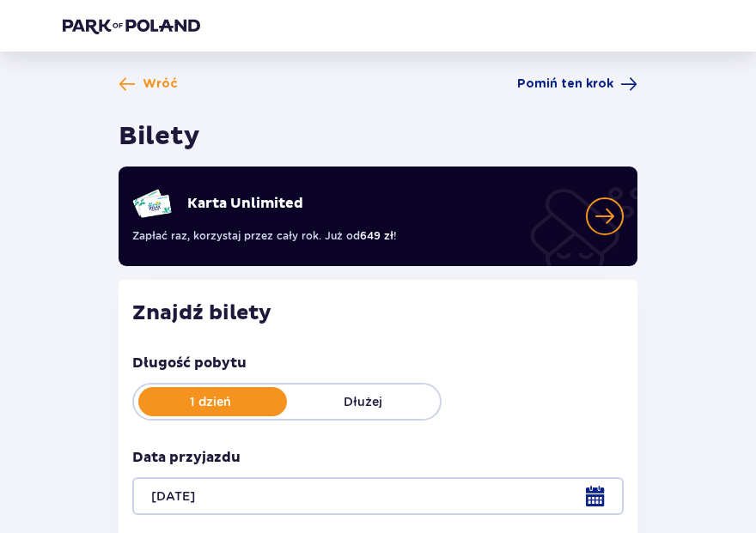 Image resolution: width=756 pixels, height=533 pixels. Describe the element at coordinates (210, 402) in the screenshot. I see `p: 1 dzień` at that location.